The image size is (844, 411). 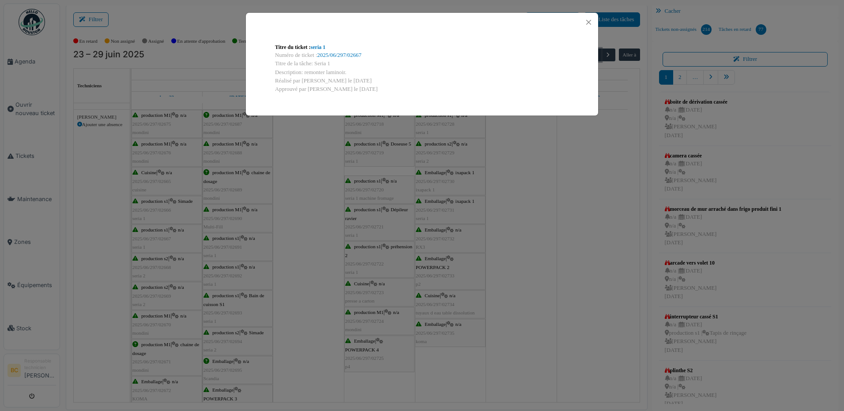 What do you see at coordinates (318, 47) in the screenshot?
I see `a: seria 1` at bounding box center [318, 47].